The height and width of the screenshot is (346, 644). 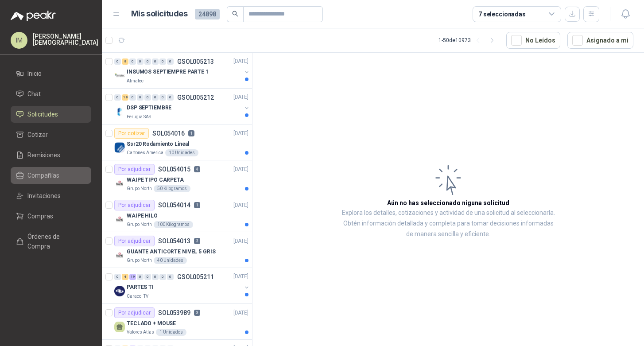 I want to click on p: DSP SEPTIEMBRE, so click(x=149, y=108).